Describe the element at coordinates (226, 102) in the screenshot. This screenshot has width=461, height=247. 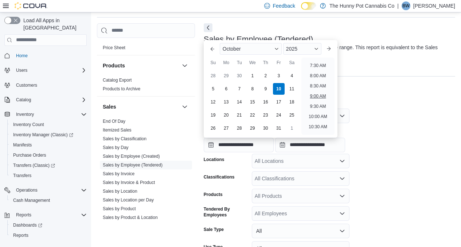
I see `div: day-13` at that location.